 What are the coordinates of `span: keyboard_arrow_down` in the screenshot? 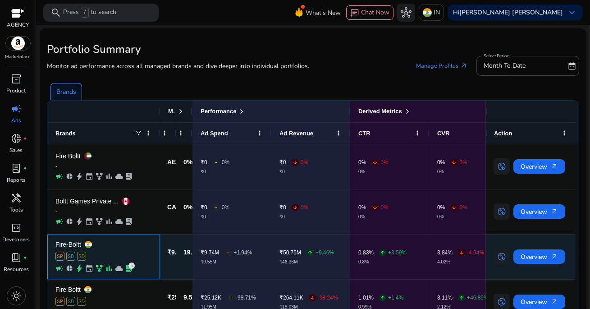 It's located at (572, 13).